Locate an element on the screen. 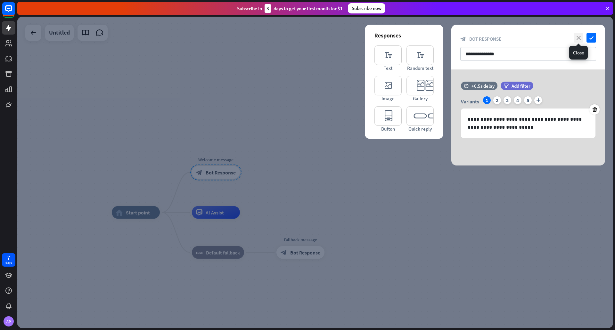  div: Subscribe now is located at coordinates (366, 8).